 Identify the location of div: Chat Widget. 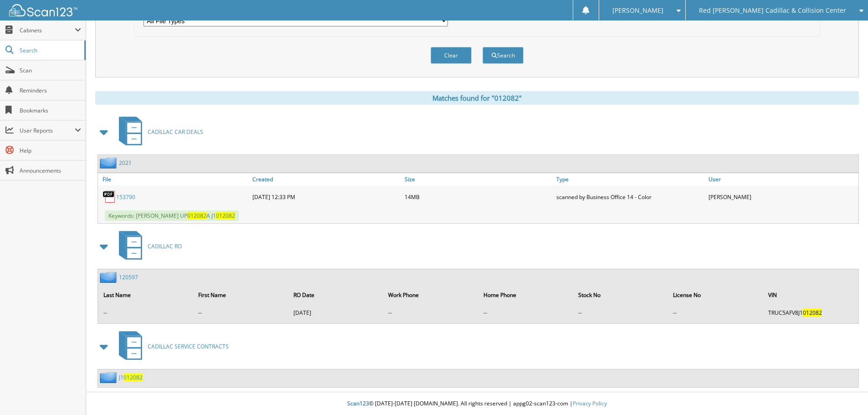
(845, 393).